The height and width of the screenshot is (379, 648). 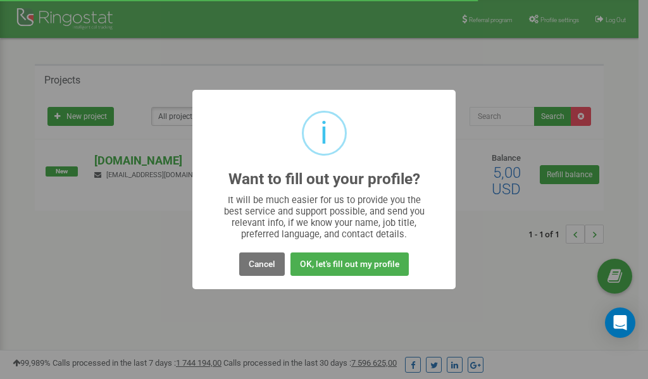 I want to click on button: Cancel, so click(x=262, y=264).